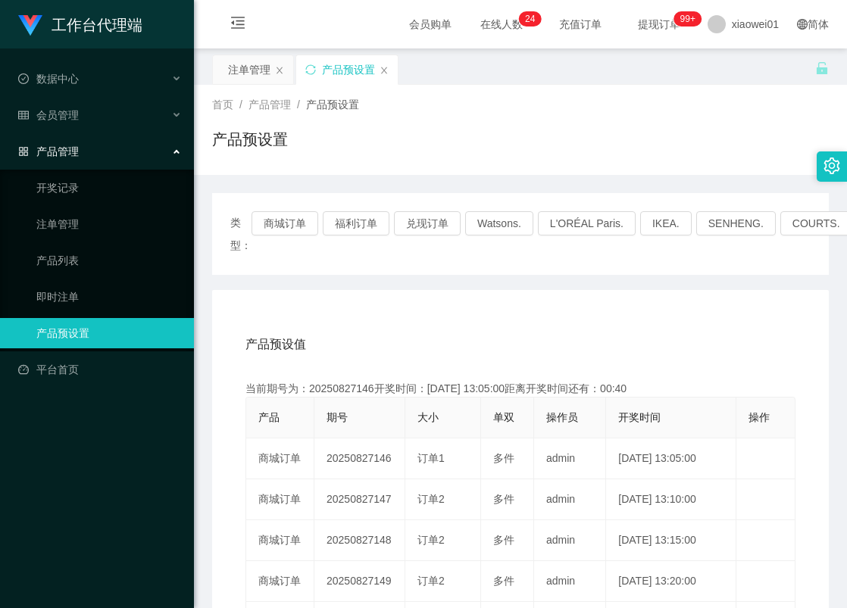 Image resolution: width=847 pixels, height=608 pixels. Describe the element at coordinates (832, 166) in the screenshot. I see `i: 图标: setting` at that location.